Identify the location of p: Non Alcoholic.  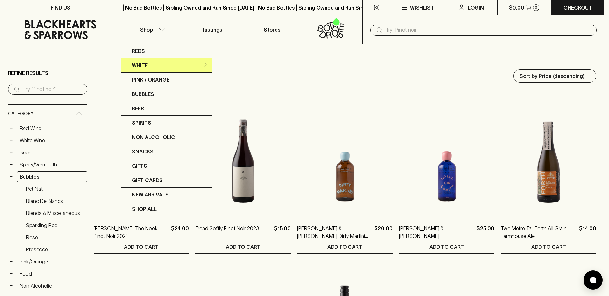
(154, 137).